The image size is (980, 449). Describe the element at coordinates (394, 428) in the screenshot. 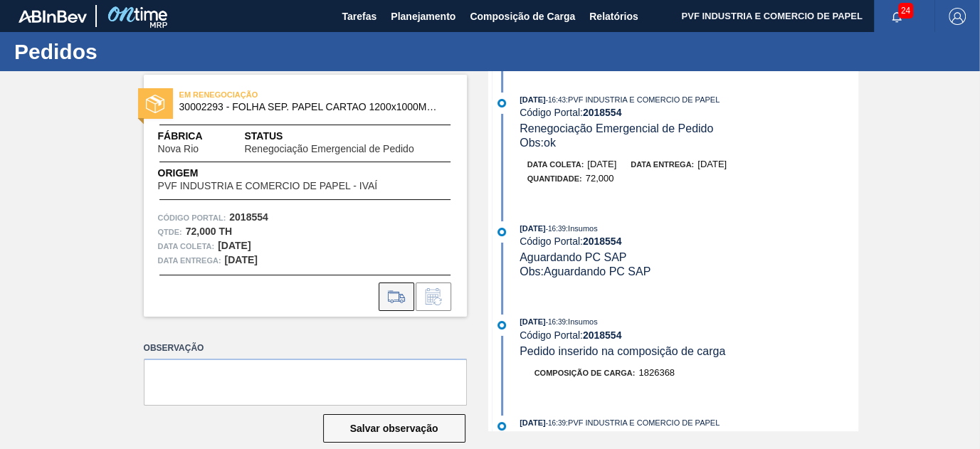

I see `button: Salvar observação` at that location.